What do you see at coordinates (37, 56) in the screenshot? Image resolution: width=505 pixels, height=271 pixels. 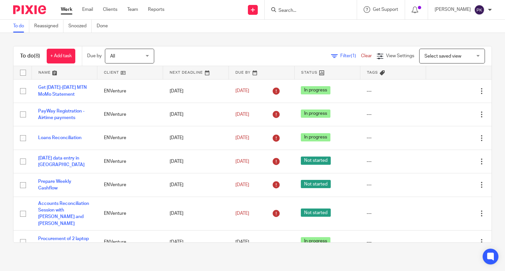 I see `span: (8)` at bounding box center [37, 56].